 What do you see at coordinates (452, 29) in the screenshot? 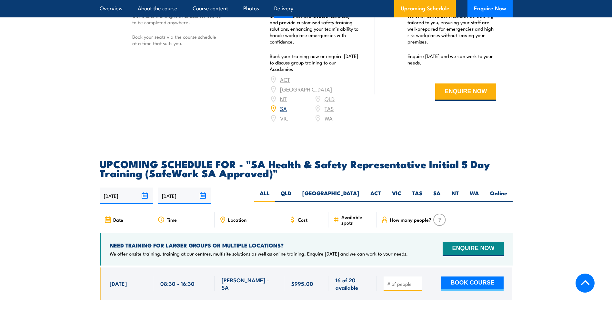
I see `p: We offer convenient nationwide training tailored to you, ensuring your staff are well-prepared fo...` at bounding box center [452, 29].